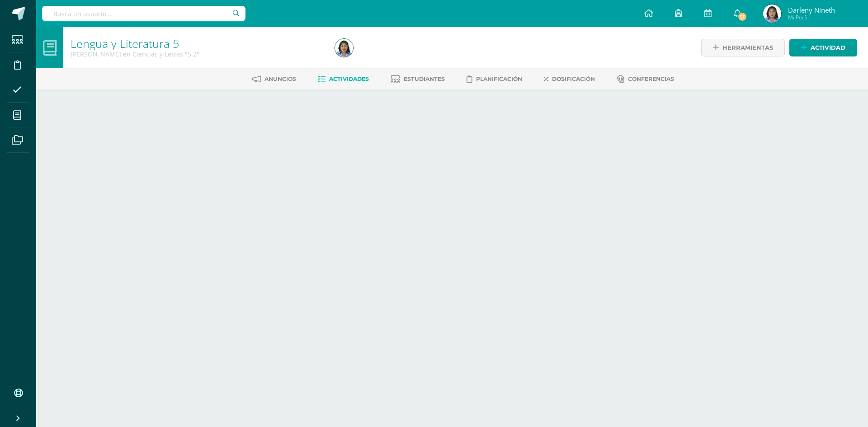 Image resolution: width=868 pixels, height=427 pixels. I want to click on h1: Lengua y Literatura 5, so click(197, 43).